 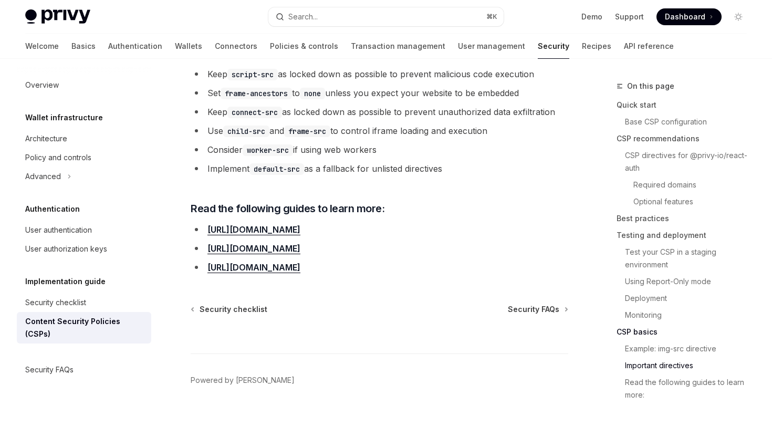 What do you see at coordinates (42, 46) in the screenshot?
I see `a: Welcome` at bounding box center [42, 46].